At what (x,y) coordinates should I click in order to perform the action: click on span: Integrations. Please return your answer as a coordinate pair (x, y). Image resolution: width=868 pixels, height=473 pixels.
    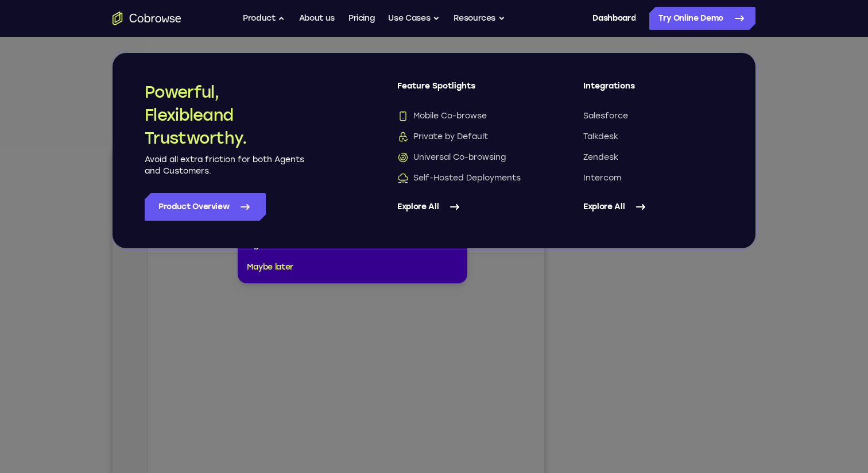
    Looking at the image, I should click on (653, 91).